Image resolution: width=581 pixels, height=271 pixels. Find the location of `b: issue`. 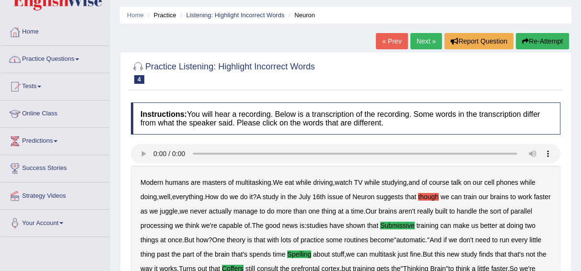

b: issue is located at coordinates (335, 197).